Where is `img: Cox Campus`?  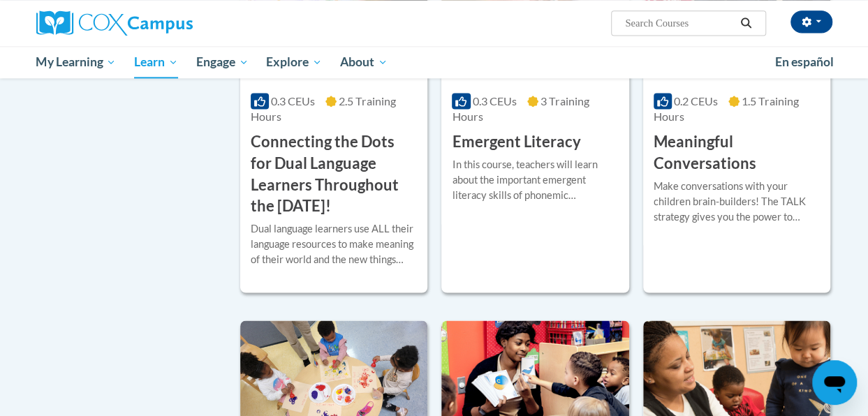
img: Cox Campus is located at coordinates (114, 23).